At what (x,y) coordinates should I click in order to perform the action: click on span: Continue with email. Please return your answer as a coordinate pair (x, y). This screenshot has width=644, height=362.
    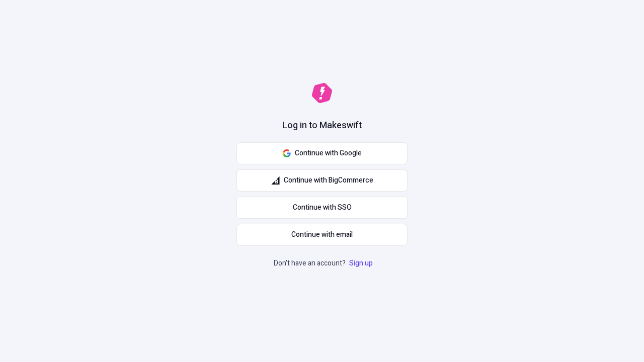
    Looking at the image, I should click on (322, 235).